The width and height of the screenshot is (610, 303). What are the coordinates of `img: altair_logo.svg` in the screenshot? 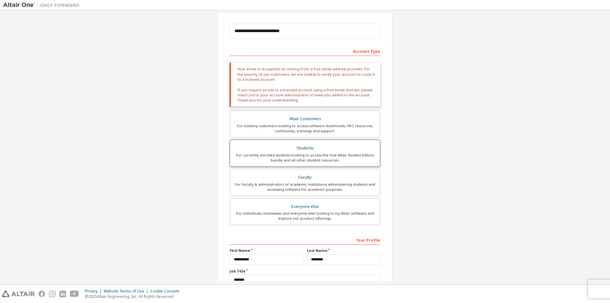 It's located at (18, 293).